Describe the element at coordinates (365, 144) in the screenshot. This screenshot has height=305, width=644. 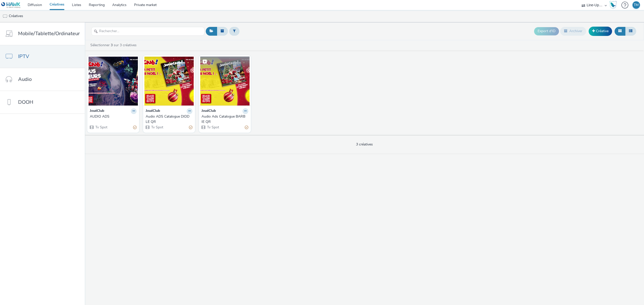
I see `span: 3 créatives` at that location.